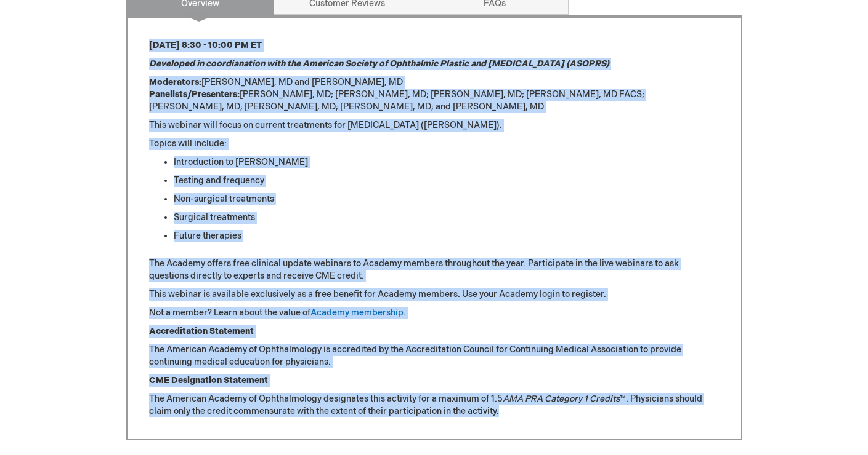 Image resolution: width=868 pixels, height=455 pixels. Describe the element at coordinates (434, 356) in the screenshot. I see `p: The American Academy of Ophthalmology is accredited by the Accreditation Council for Continuing M...` at that location.